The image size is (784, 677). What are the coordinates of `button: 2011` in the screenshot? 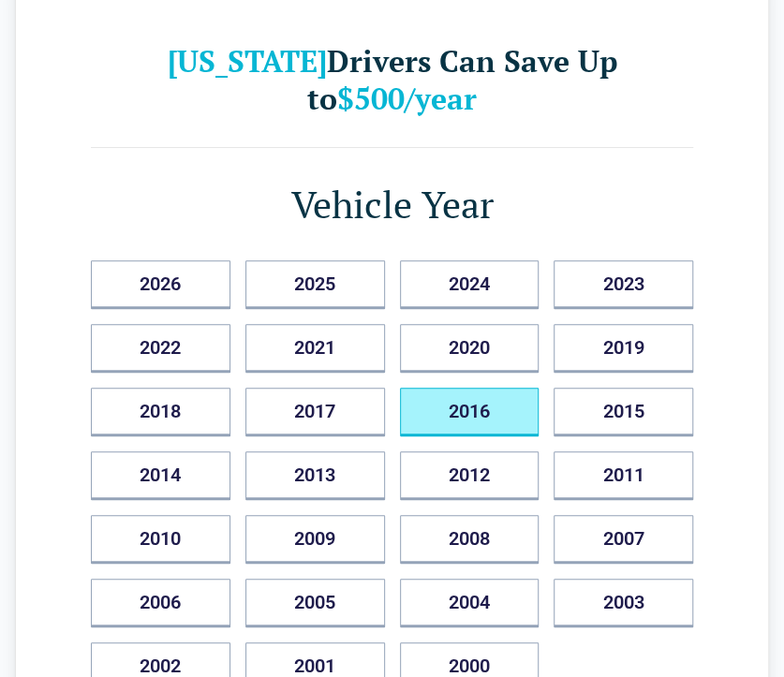 It's located at (623, 476).